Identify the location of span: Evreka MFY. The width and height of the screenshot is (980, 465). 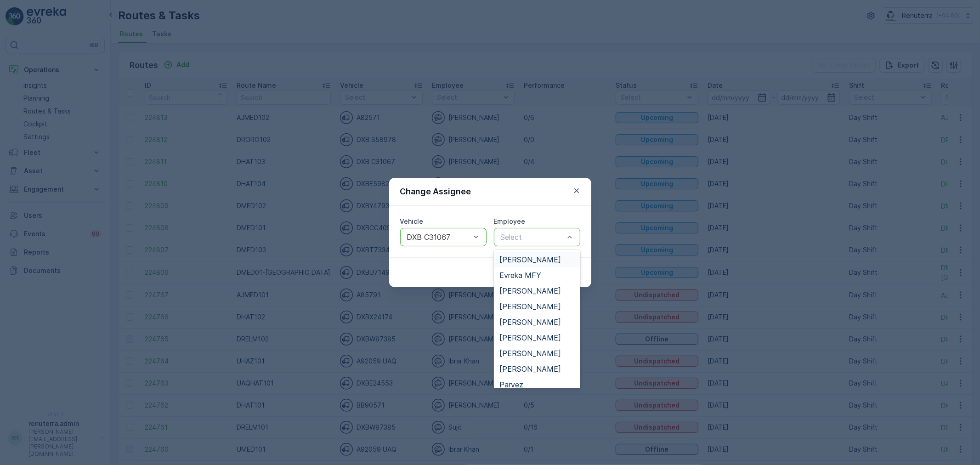
(520, 275).